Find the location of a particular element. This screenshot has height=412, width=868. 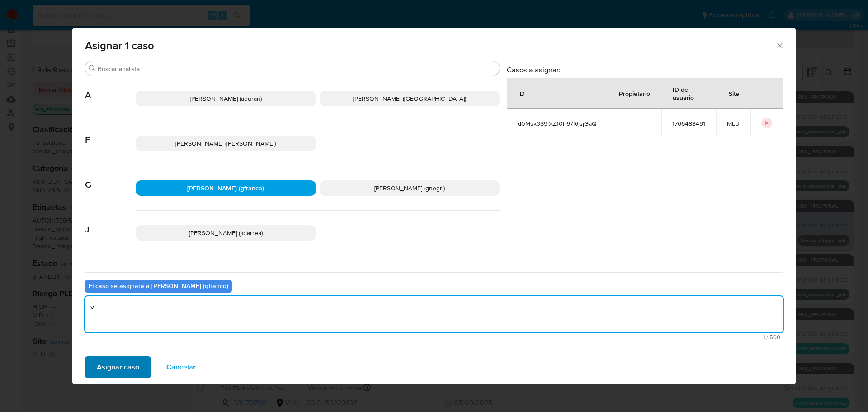

span: MLU is located at coordinates (733, 124).